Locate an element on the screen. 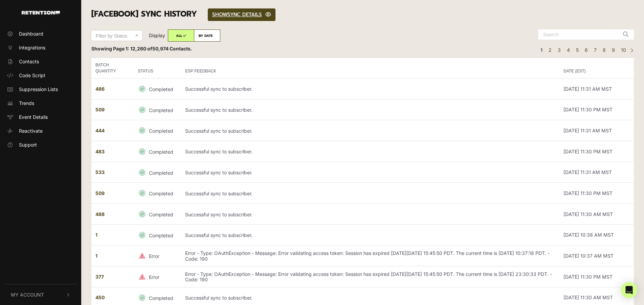 The height and width of the screenshot is (305, 644). label: BY DATE is located at coordinates (207, 36).